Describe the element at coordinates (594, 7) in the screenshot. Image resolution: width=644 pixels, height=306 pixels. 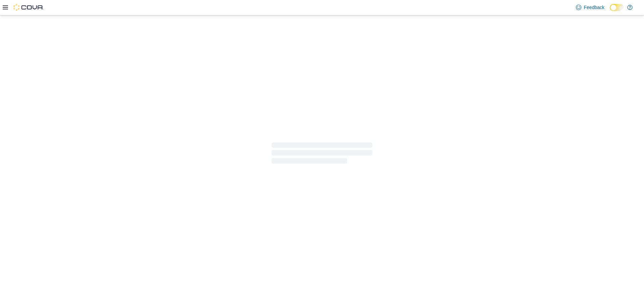
I see `span: Feedback` at that location.